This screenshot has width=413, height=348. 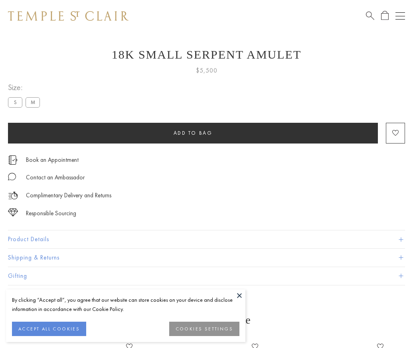 I want to click on a: Search, so click(x=370, y=16).